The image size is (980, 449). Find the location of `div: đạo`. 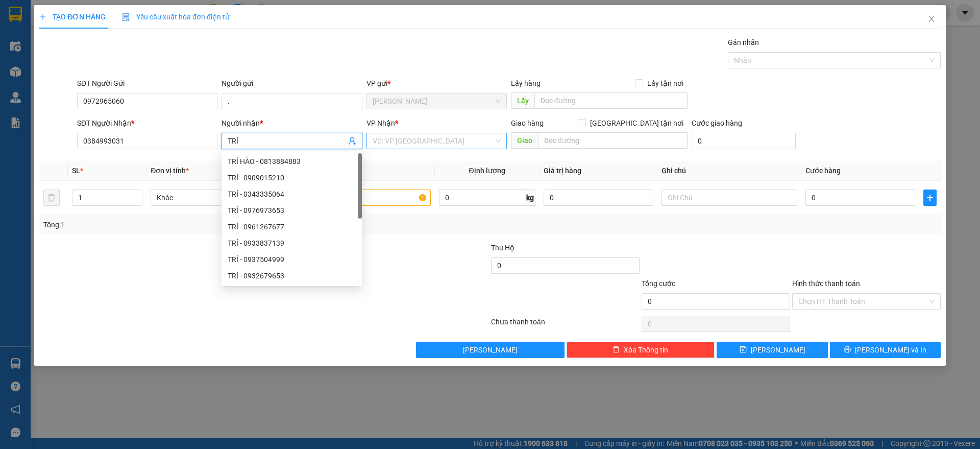

div: đạo is located at coordinates (133, 39).